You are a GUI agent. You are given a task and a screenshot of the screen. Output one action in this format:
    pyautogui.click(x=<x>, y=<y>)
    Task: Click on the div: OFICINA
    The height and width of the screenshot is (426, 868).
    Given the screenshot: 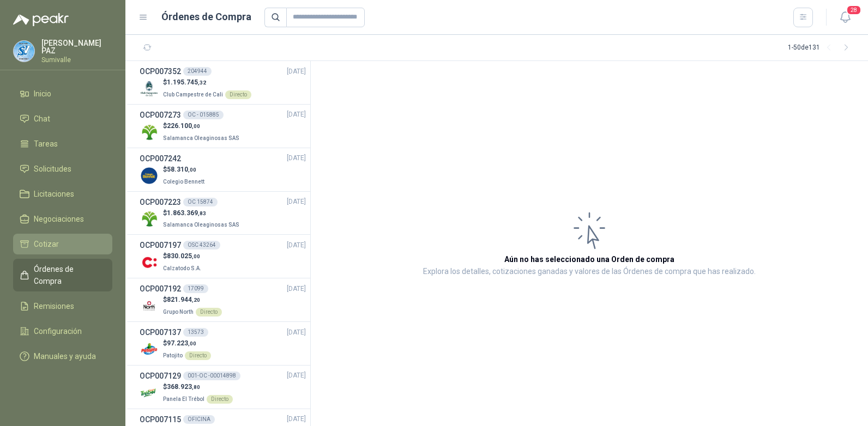 What is the action you would take?
    pyautogui.click(x=199, y=419)
    